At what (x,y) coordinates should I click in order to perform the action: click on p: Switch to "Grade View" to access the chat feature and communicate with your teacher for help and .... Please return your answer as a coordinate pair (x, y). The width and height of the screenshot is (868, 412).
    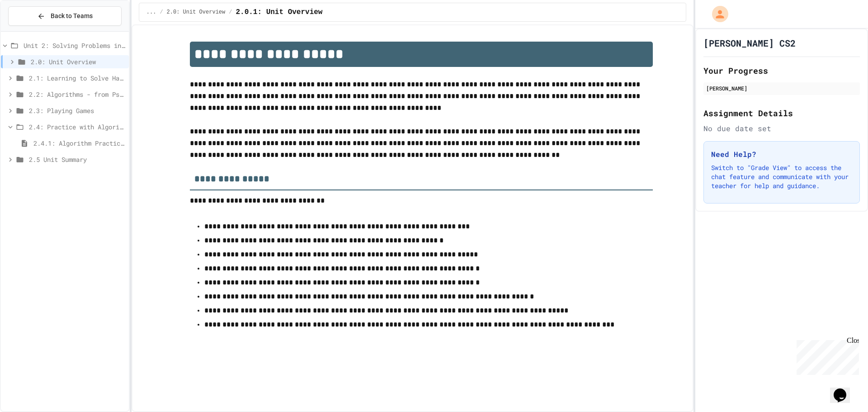
    Looking at the image, I should click on (782, 177).